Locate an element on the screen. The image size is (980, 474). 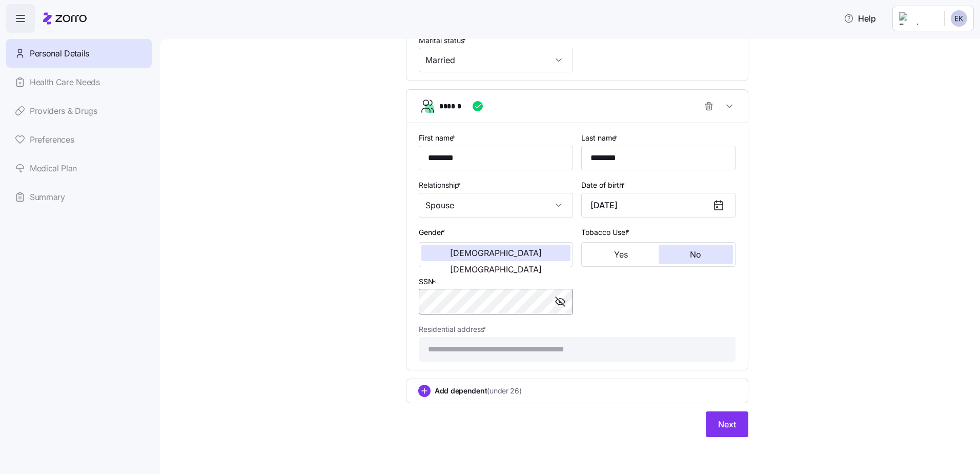
label: First name is located at coordinates (437, 138).